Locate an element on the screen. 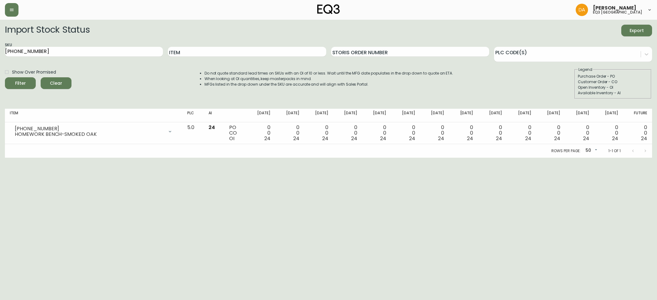  button: Export is located at coordinates (637, 30).